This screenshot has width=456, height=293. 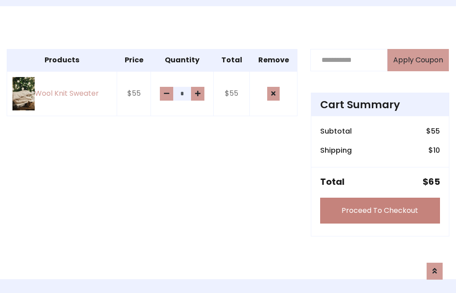 I want to click on th: Price, so click(x=134, y=60).